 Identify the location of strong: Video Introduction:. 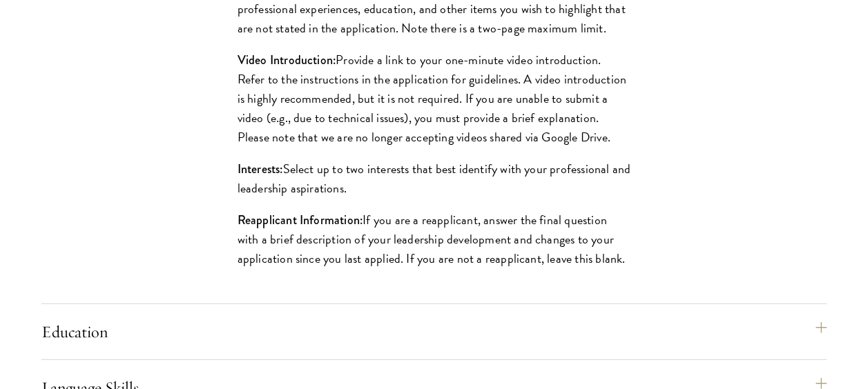
(287, 60).